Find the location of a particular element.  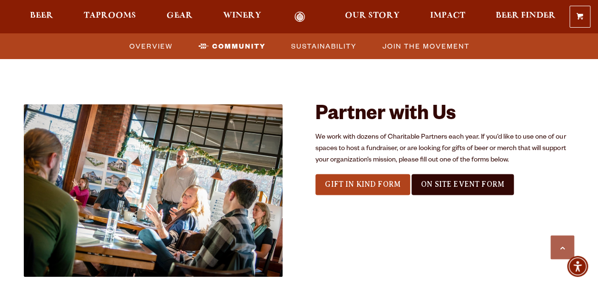

span: Sustainability is located at coordinates (324, 46).